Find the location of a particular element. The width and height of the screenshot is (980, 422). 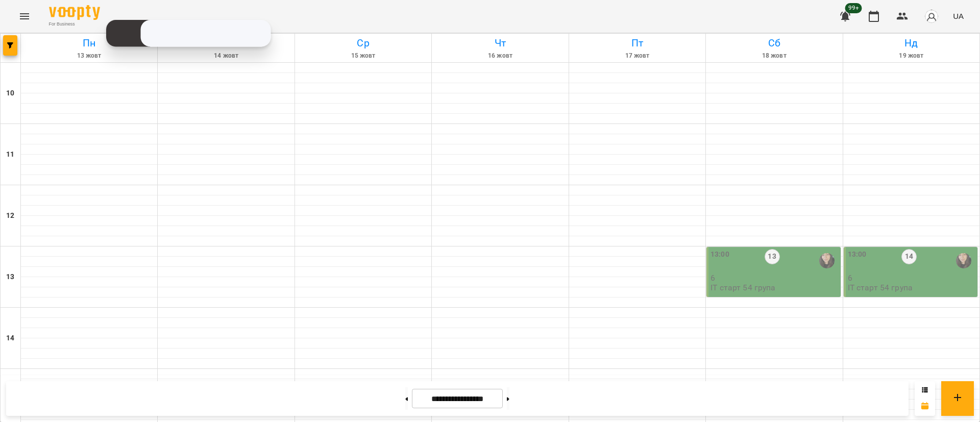

button: Menu is located at coordinates (25, 16).